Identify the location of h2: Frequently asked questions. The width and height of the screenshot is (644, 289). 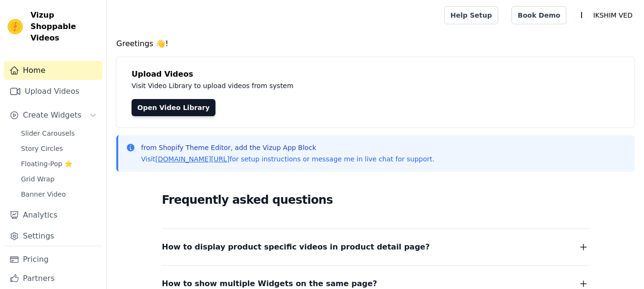
(375, 200).